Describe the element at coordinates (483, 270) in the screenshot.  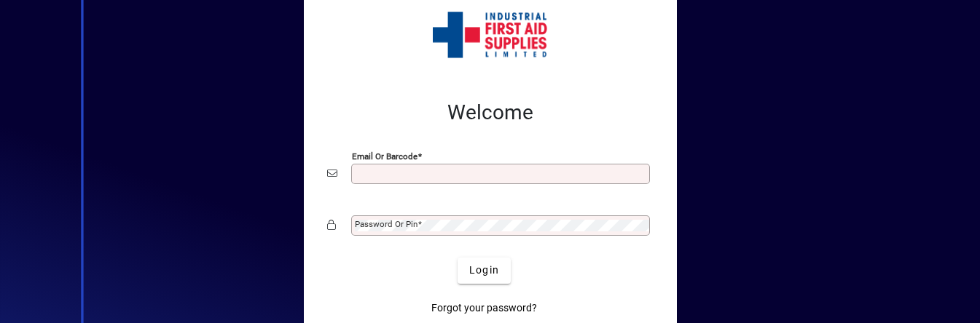
I see `span: Login` at that location.